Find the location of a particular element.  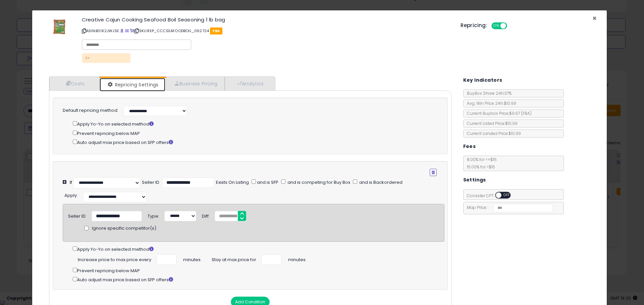

h3: Creative Cajun Cooking Seafood Boil Seasoning 1 lb bag is located at coordinates (266, 20).